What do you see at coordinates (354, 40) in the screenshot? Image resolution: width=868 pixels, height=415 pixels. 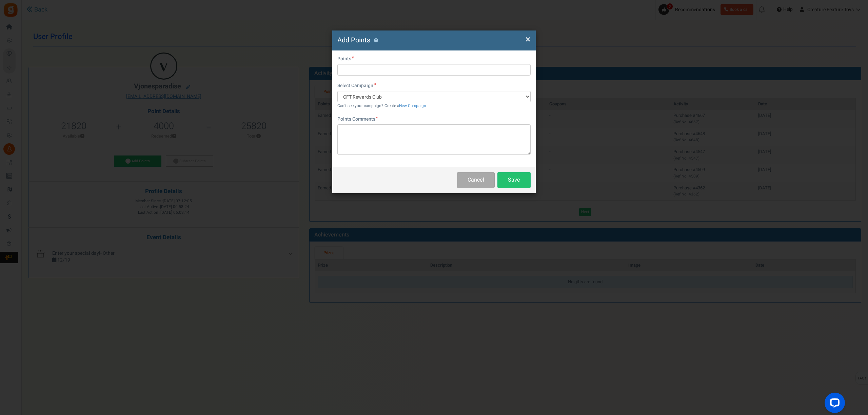 I see `span: Add Points` at bounding box center [354, 40].